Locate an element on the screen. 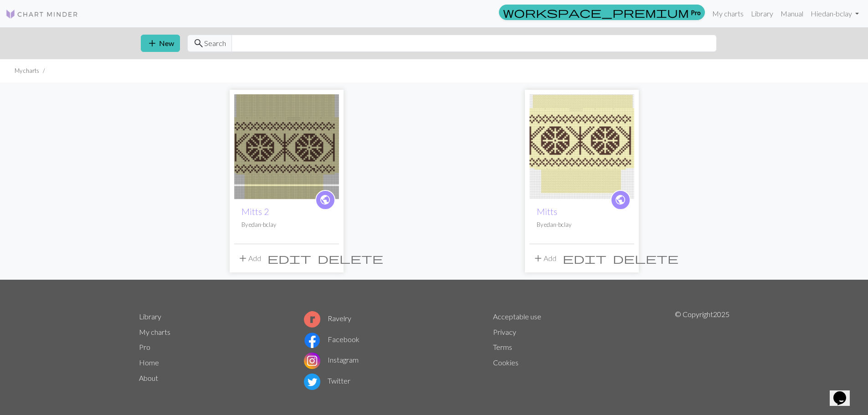  span: workspace_premium is located at coordinates (596, 12).